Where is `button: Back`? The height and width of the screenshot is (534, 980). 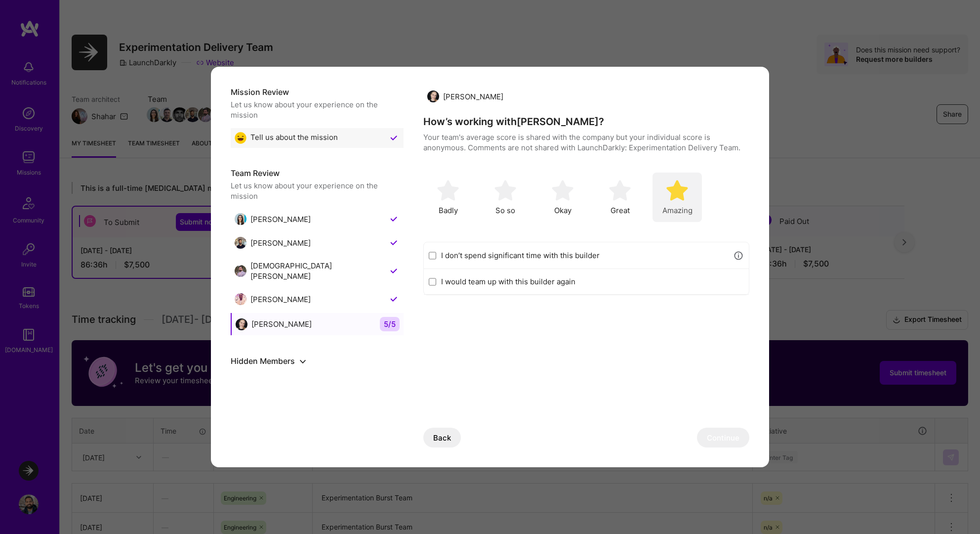 button: Back is located at coordinates (442, 438).